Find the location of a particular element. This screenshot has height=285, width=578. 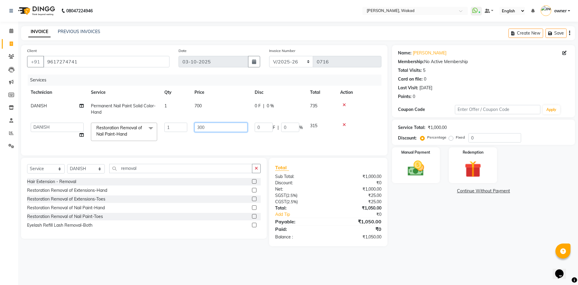

th: Service is located at coordinates (124, 92).